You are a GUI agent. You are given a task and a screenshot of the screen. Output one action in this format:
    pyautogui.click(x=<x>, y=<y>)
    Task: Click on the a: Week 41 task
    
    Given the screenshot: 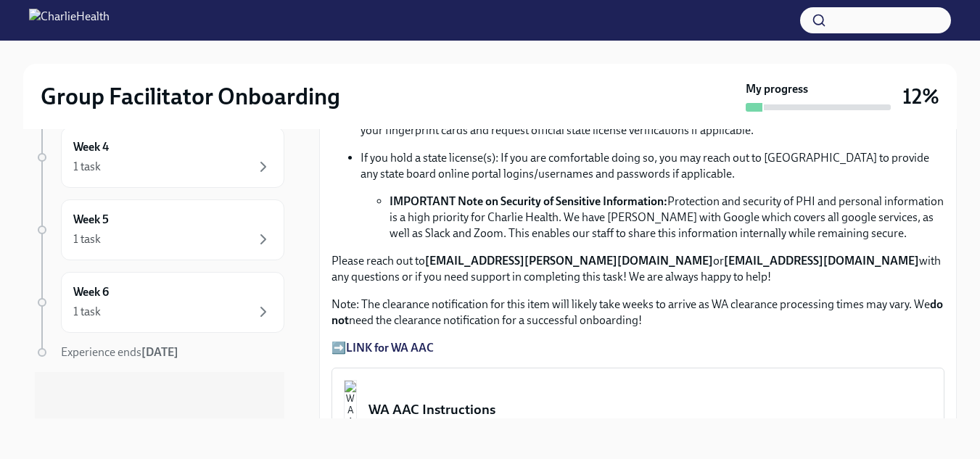 What is the action you would take?
    pyautogui.click(x=160, y=157)
    